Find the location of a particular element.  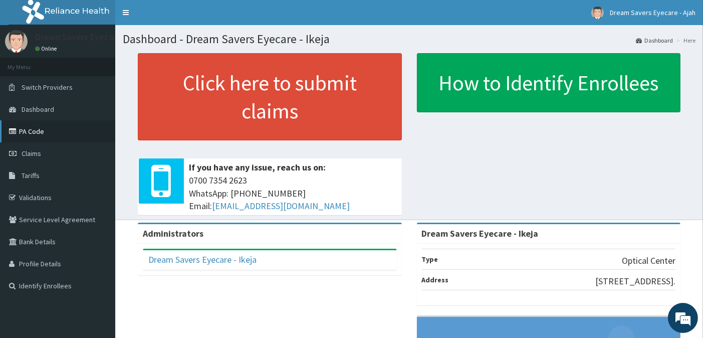

b: Type is located at coordinates (430, 259).